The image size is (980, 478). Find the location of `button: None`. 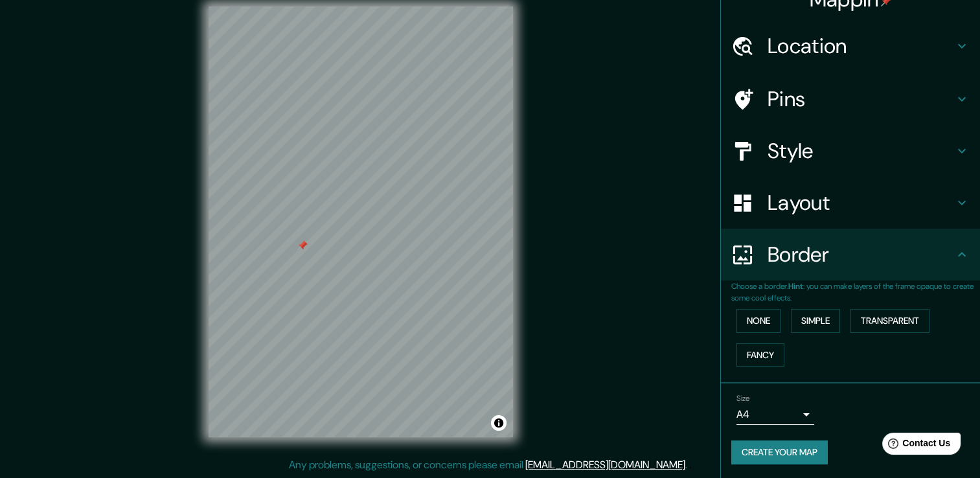

button: None is located at coordinates (758, 320).